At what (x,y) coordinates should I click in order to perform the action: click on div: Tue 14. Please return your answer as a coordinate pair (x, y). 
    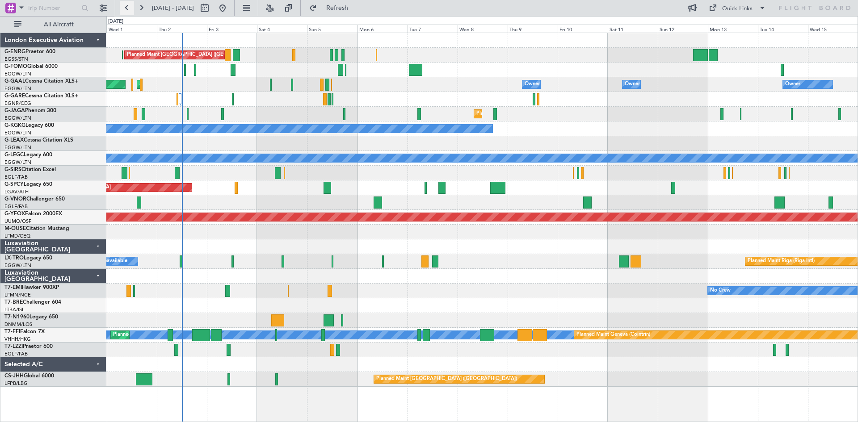
    Looking at the image, I should click on (783, 29).